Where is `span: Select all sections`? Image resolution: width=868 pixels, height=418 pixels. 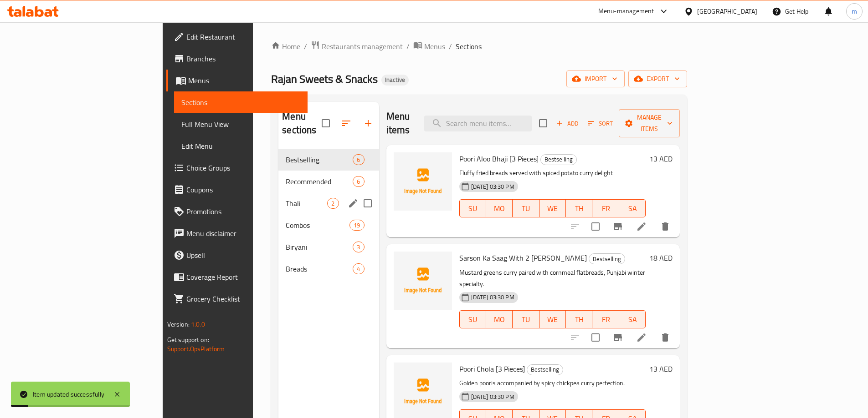 span: Select all sections is located at coordinates (326, 123).